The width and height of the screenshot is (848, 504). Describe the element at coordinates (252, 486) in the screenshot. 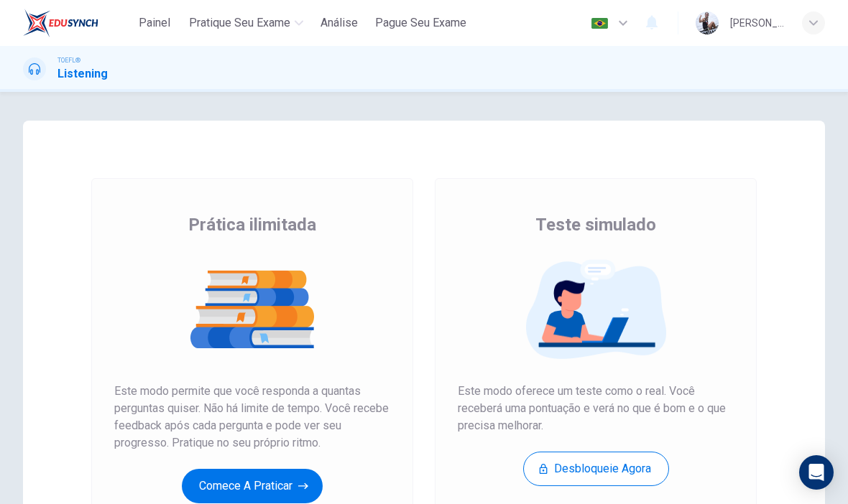

I see `button: Comece a praticar` at that location.